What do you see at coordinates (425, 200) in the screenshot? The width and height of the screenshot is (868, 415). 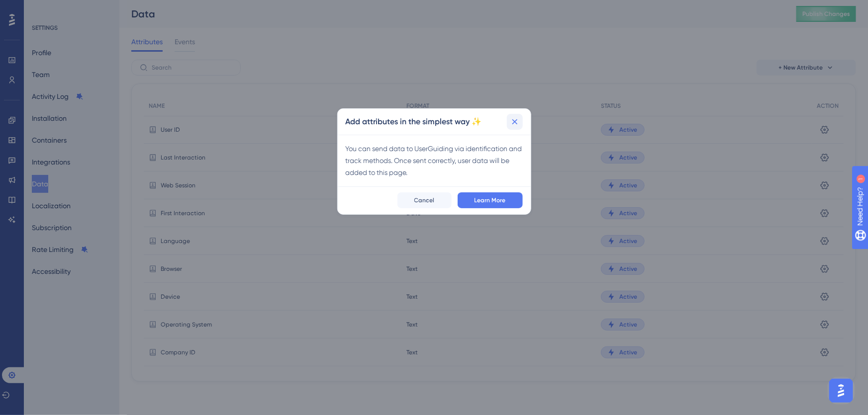 I see `span: Cancel` at bounding box center [425, 200].